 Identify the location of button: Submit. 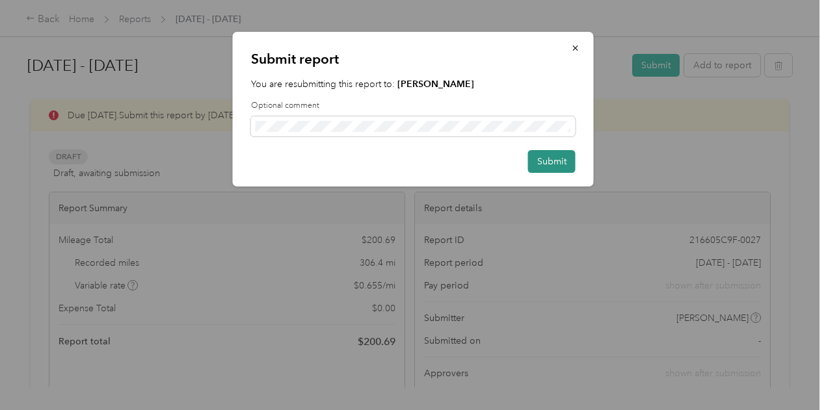
(551, 161).